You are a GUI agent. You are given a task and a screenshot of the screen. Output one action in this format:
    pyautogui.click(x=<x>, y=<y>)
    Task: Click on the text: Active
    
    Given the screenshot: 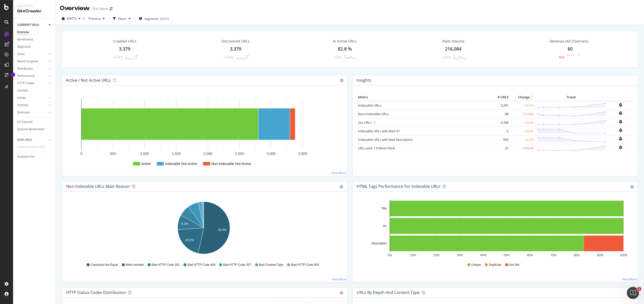 What is the action you would take?
    pyautogui.click(x=146, y=163)
    